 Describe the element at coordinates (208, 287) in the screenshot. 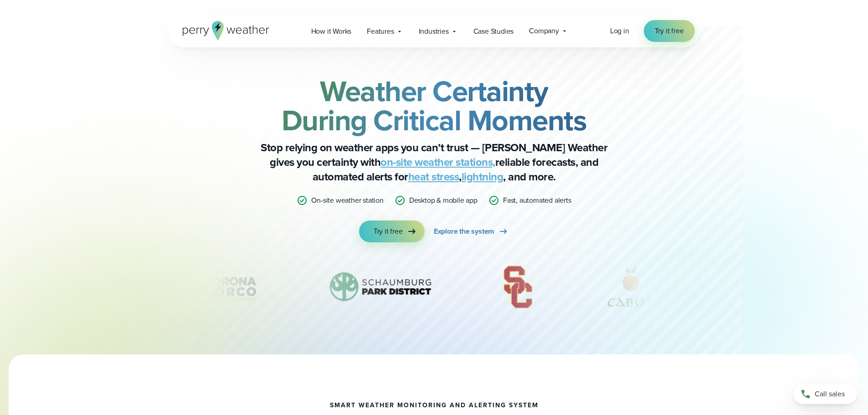

I see `img: Corona-Norco-Unified-School-District.svg` at that location.